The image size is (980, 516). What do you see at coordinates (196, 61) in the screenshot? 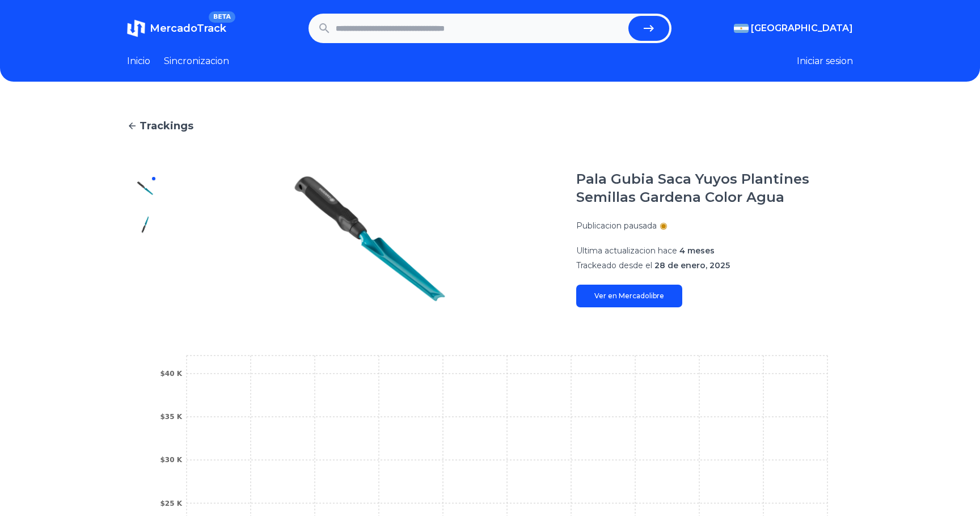
I see `a: Sincronizacion` at bounding box center [196, 61].